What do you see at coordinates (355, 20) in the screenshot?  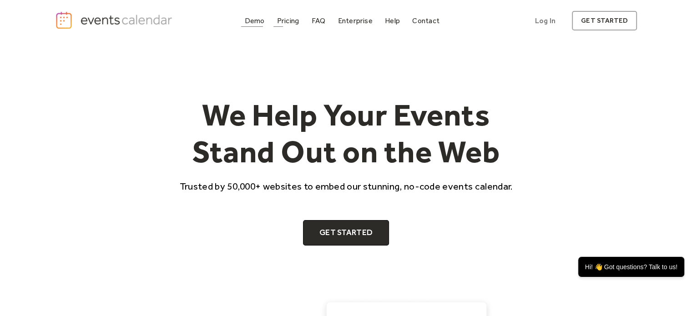 I see `div: Enterprise` at bounding box center [355, 20].